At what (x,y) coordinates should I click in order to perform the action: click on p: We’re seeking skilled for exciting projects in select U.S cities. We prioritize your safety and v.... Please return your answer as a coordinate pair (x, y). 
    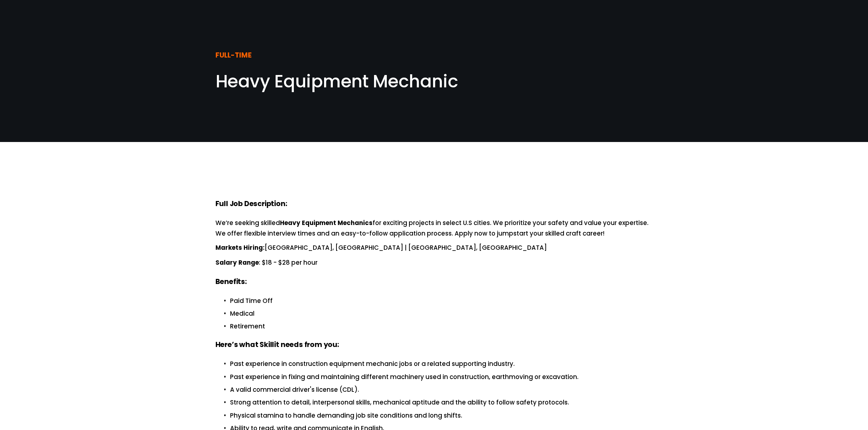
    Looking at the image, I should click on (434, 228).